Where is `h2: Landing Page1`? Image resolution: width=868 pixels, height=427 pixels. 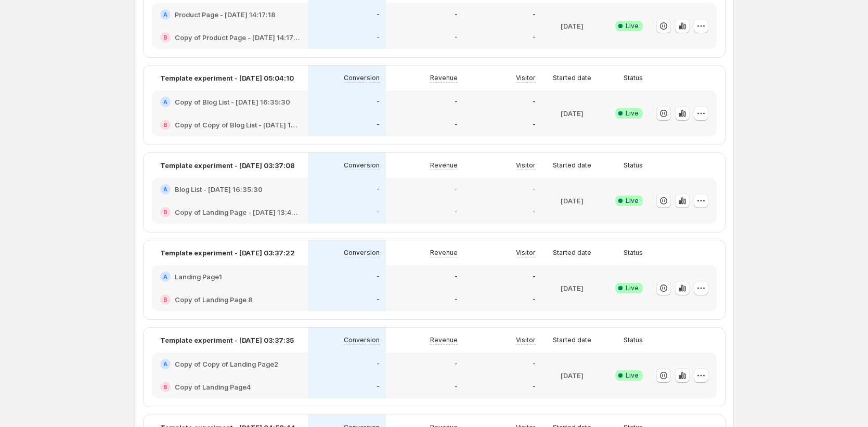
h2: Landing Page1 is located at coordinates (198, 277).